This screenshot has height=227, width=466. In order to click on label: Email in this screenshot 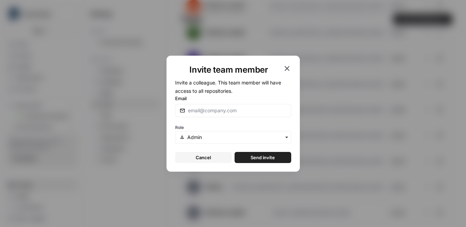, I will do `click(233, 98)`.